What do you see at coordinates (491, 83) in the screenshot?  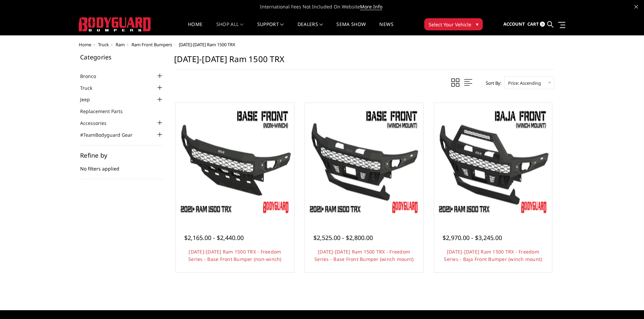 I see `label: Sort By:` at bounding box center [491, 83].